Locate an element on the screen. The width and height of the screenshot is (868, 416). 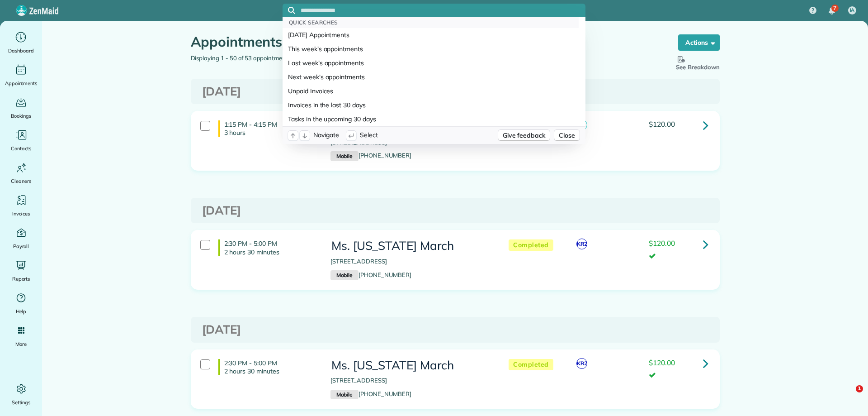
h1: Appointments is located at coordinates (426, 42).